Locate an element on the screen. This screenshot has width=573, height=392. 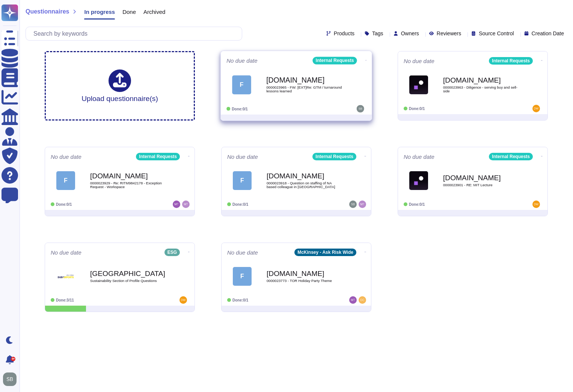
span: Source Control is located at coordinates (496, 33).